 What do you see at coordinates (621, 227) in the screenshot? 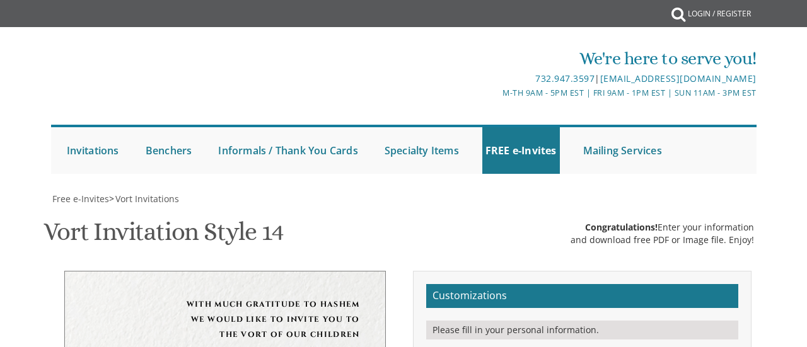
I see `span: Congratulations!` at bounding box center [621, 227].